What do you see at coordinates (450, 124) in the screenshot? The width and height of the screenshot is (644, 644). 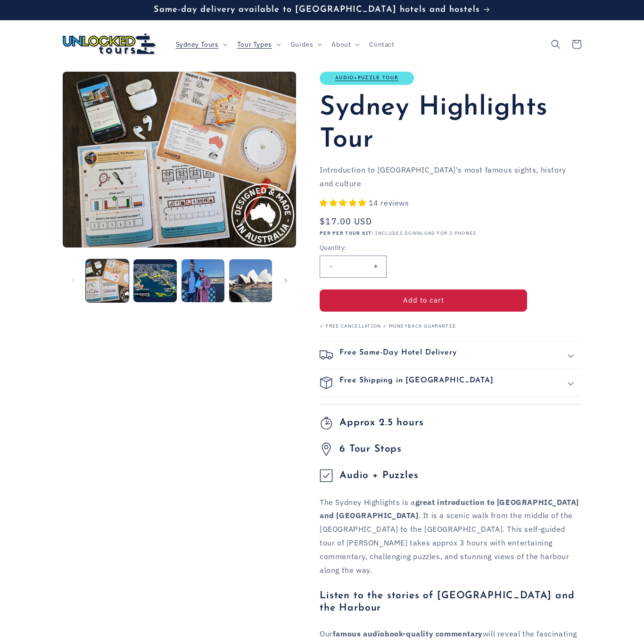 I see `h1: Sydney Highlights Tour` at bounding box center [450, 124].